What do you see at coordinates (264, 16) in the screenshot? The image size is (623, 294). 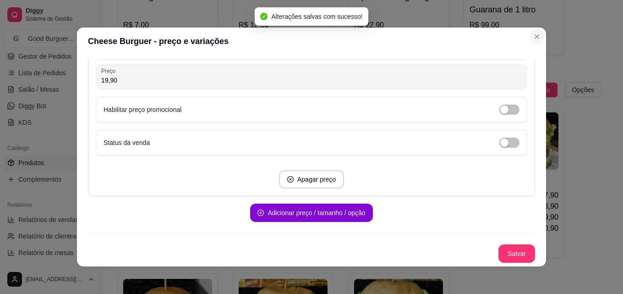 I see `span: check-circle` at bounding box center [264, 16].